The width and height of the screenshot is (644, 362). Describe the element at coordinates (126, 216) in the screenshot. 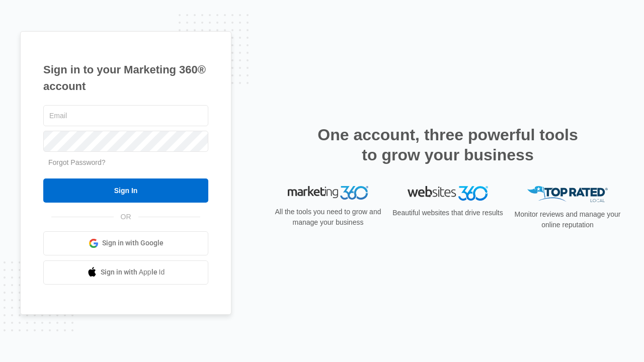

I see `span: OR` at that location.